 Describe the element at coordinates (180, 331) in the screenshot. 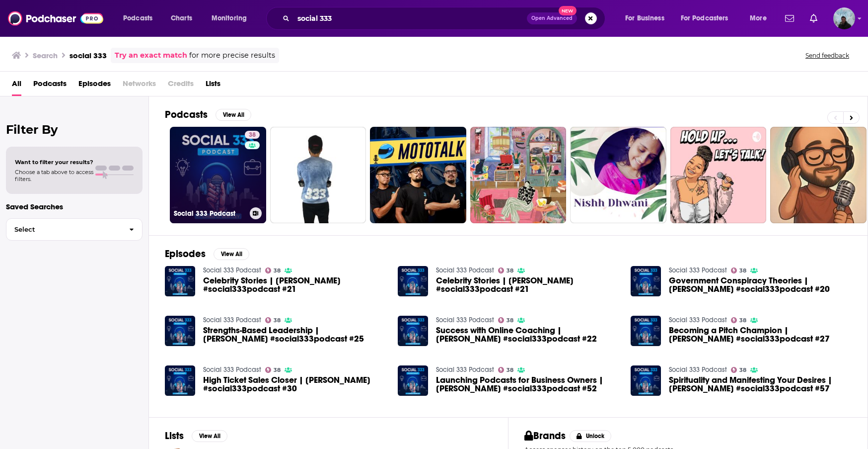

I see `img: Strengths-Based Leadership | Kevin Kepple #social333podcast #25` at that location.